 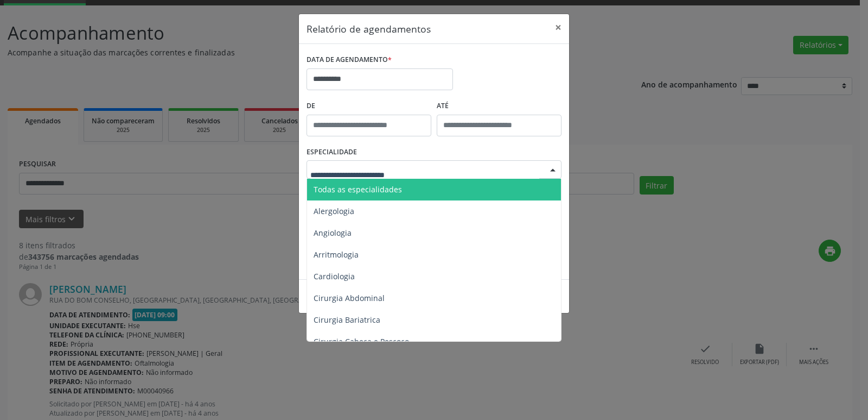 What do you see at coordinates (499, 106) in the screenshot?
I see `label: ATÉ` at bounding box center [499, 106].